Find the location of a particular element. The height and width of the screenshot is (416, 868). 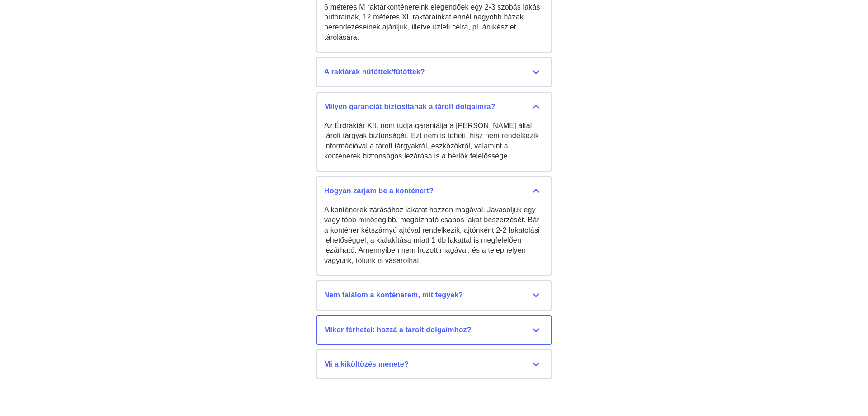

button: Nem találom a konténerem, mit tegyek? is located at coordinates (434, 295).